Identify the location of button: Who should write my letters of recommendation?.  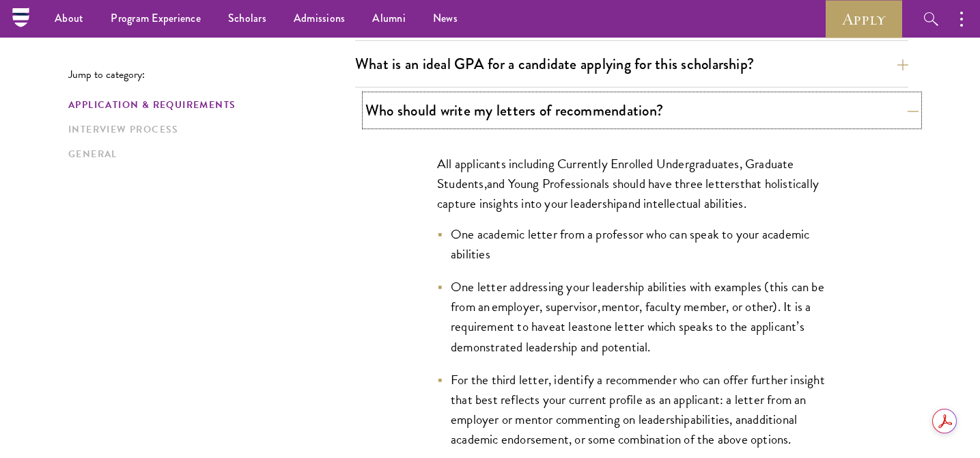
(642, 110).